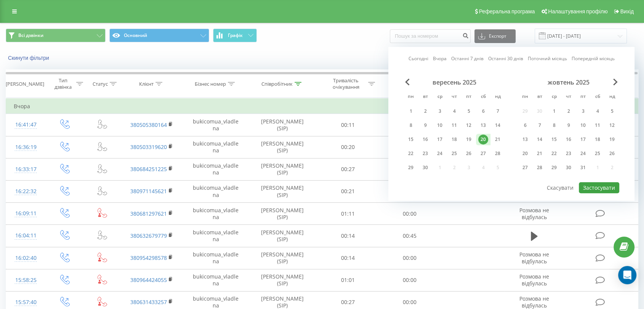 This screenshot has height=309, width=644. Describe the element at coordinates (411, 111) in the screenshot. I see `div: пн 1 вер 2025 р.` at that location.